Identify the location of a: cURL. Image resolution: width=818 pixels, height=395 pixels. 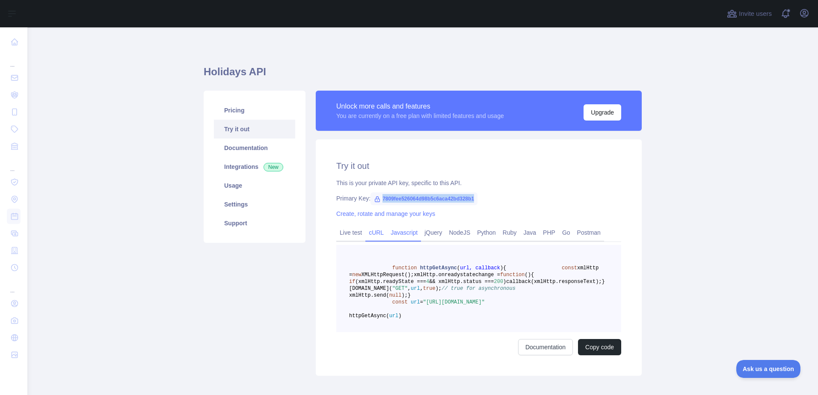
(376, 233).